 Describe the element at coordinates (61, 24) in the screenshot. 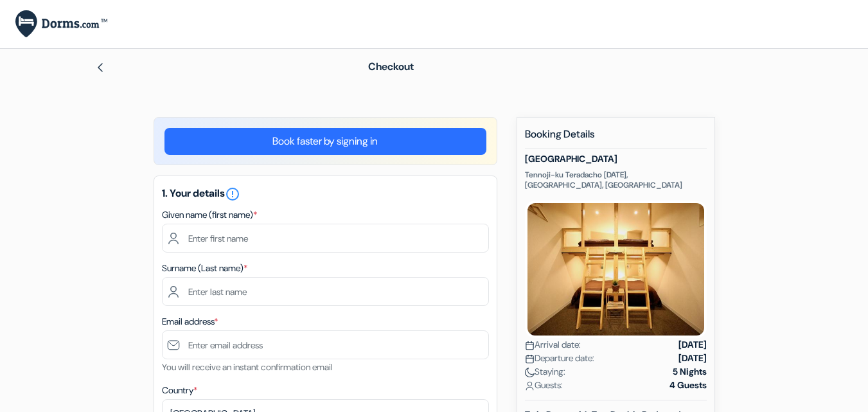

I see `img: Dorms.com` at that location.